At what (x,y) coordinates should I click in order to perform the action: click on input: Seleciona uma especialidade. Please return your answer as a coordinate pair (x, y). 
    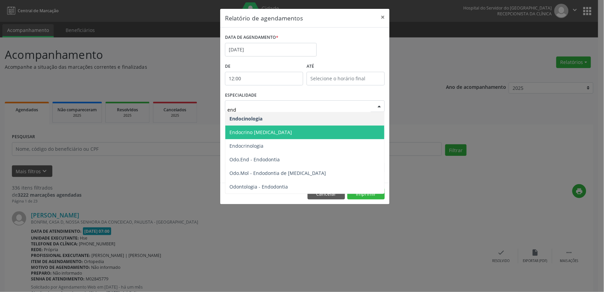
    Looking at the image, I should click on (299, 109).